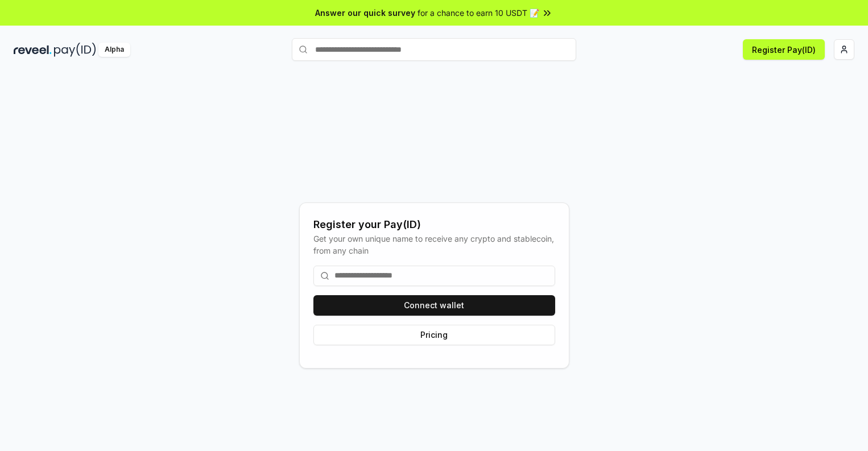 The height and width of the screenshot is (451, 868). What do you see at coordinates (434, 225) in the screenshot?
I see `div: Register your Pay(ID)` at bounding box center [434, 225].